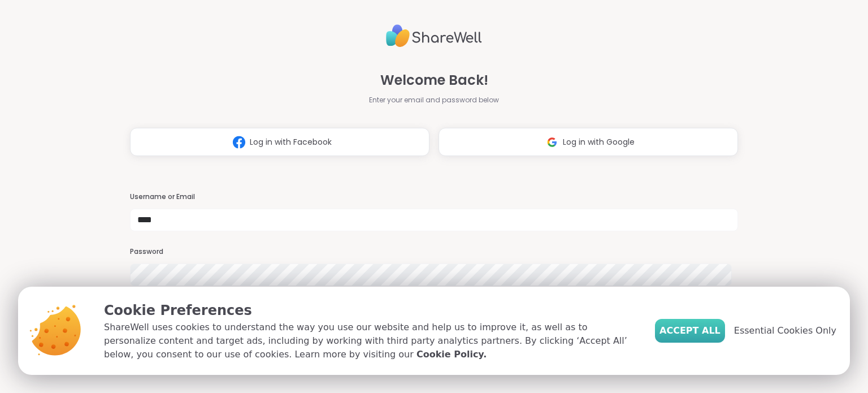 Image resolution: width=868 pixels, height=393 pixels. What do you see at coordinates (690, 331) in the screenshot?
I see `span: Accept All` at bounding box center [690, 331].